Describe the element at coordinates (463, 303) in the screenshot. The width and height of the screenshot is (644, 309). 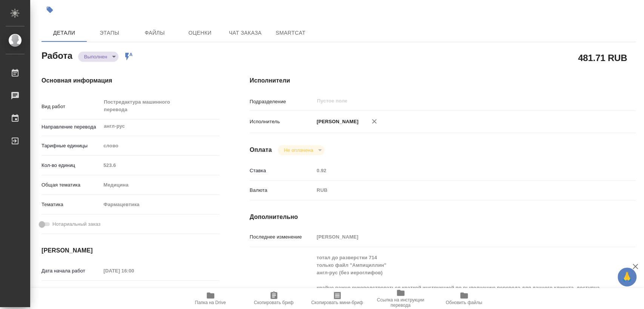
I see `span: Обновить файлы` at that location.